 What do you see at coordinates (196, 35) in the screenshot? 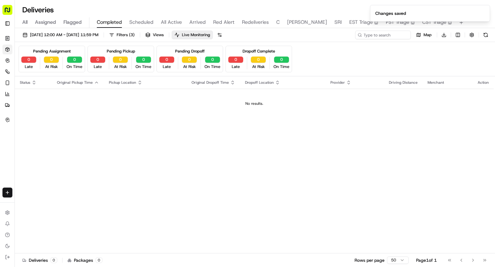
I see `span: Live Monitoring` at bounding box center [196, 35].